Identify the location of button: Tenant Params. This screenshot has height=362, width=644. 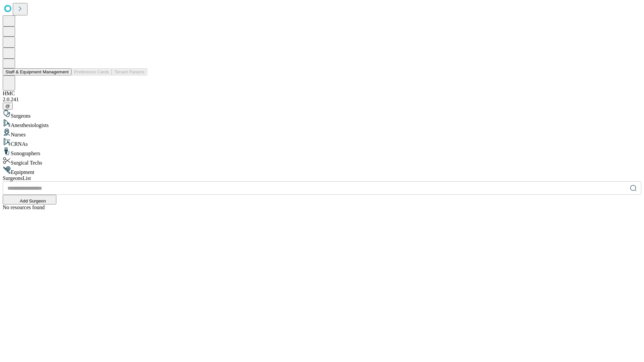
(129, 72).